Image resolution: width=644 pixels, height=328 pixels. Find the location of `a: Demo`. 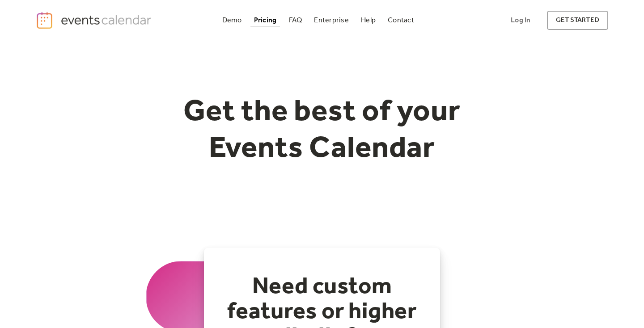

a: Demo is located at coordinates (232, 21).